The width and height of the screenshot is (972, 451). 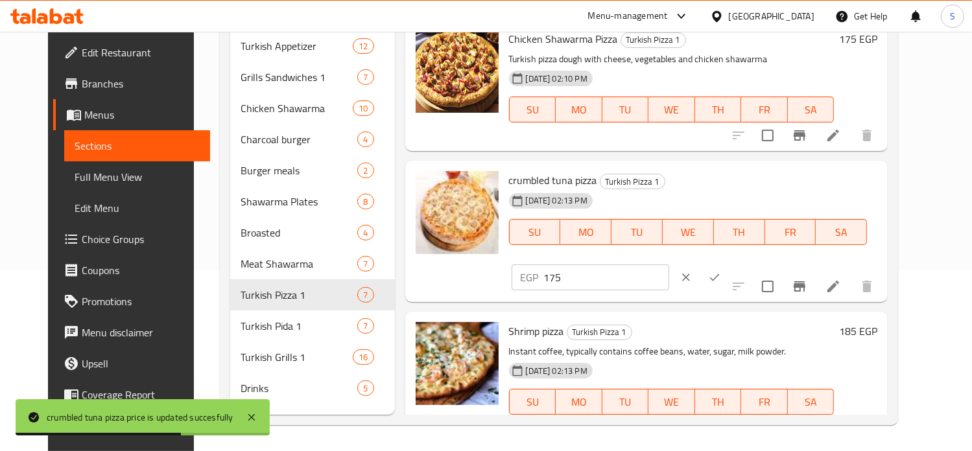 What do you see at coordinates (132, 333) in the screenshot?
I see `a: Menu disclaimer` at bounding box center [132, 333].